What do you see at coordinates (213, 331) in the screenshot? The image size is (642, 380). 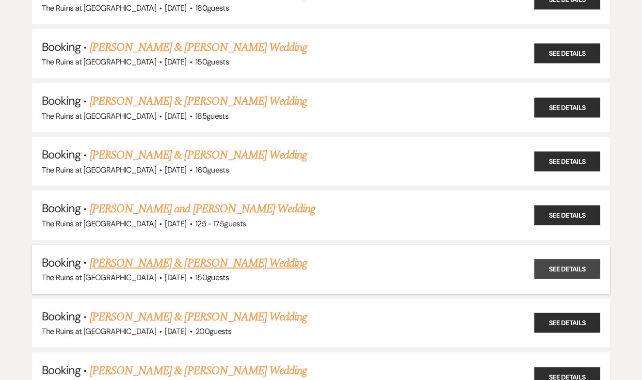 I see `span: 200 guests` at bounding box center [213, 331].